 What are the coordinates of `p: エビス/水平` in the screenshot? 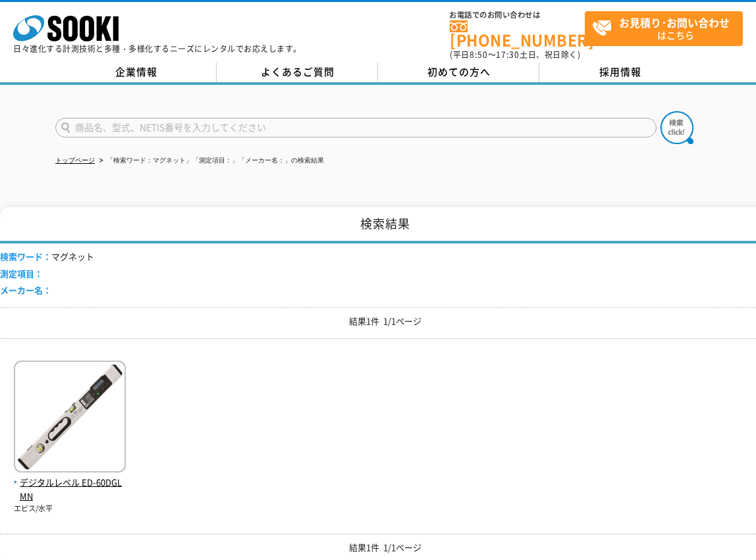 It's located at (70, 508).